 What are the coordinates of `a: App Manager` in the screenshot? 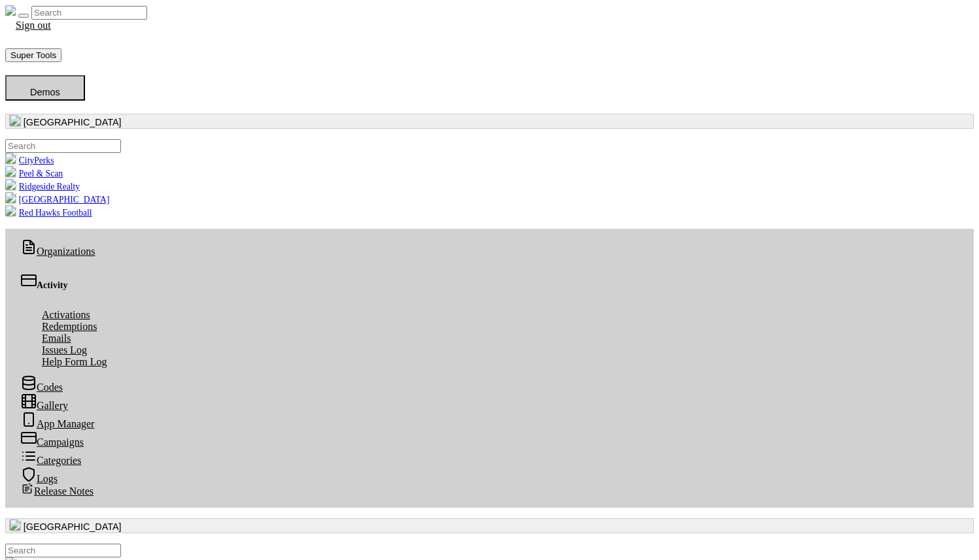 It's located at (57, 423).